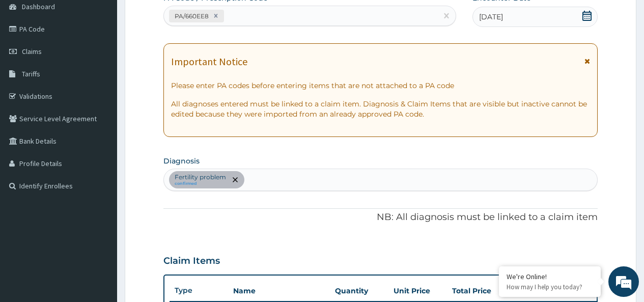 The width and height of the screenshot is (644, 302). I want to click on p: All diagnoses entered must be linked to a claim item. Diagnosis & Claim Items that are visible bu..., so click(381, 109).